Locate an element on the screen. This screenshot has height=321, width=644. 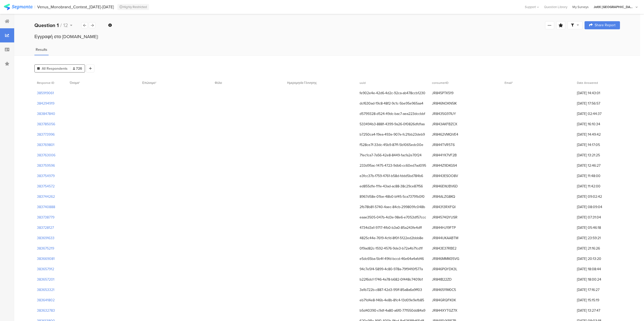
span: Όνομα* is located at coordinates (75, 83).